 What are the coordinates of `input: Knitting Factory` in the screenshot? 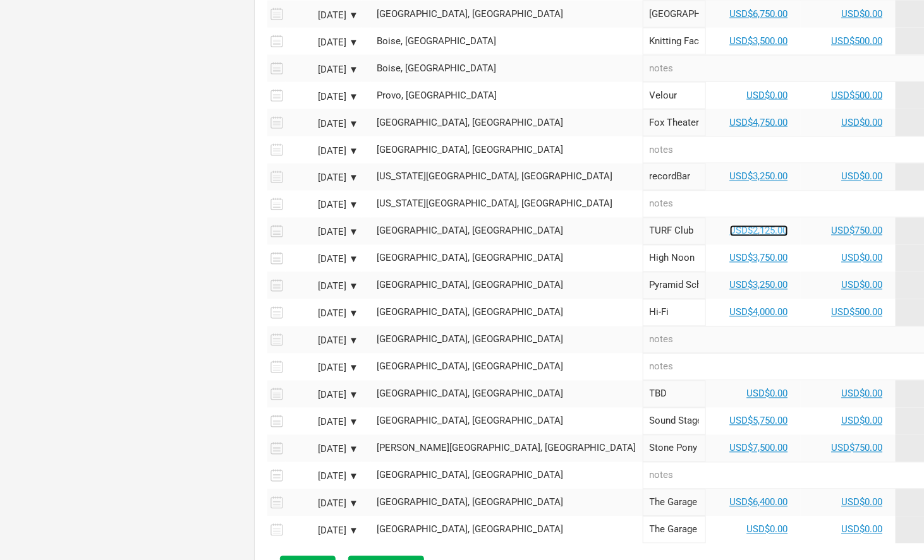 It's located at (675, 41).